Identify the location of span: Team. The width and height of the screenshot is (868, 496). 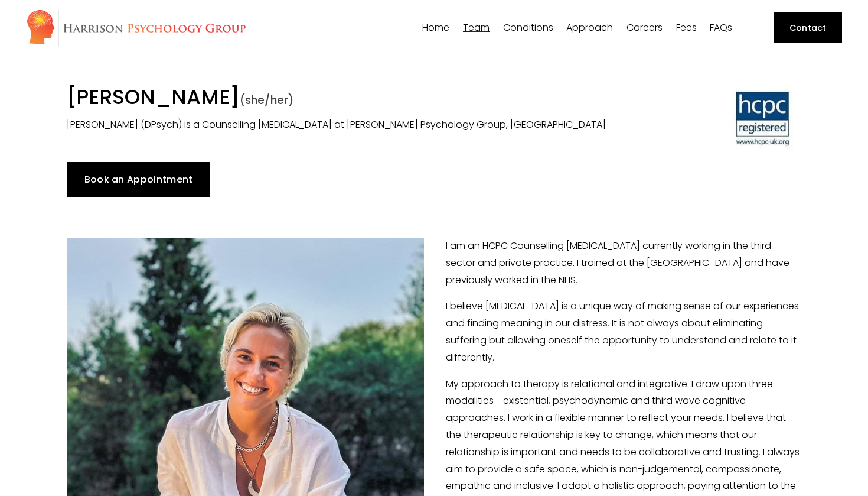
(476, 28).